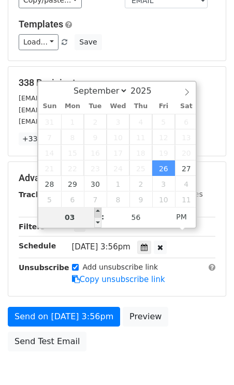  What do you see at coordinates (36, 194) in the screenshot?
I see `strong: Tracking` at bounding box center [36, 194].